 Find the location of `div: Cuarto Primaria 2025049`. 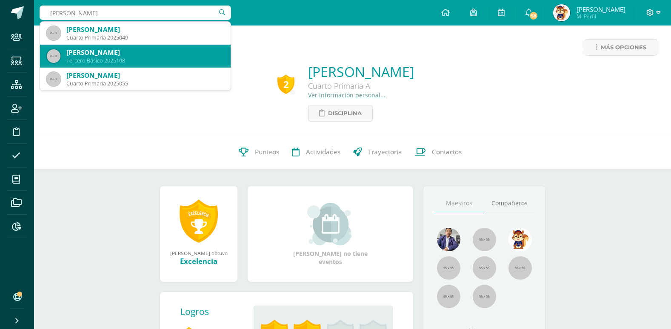

div: Cuarto Primaria 2025049 is located at coordinates (145, 37).